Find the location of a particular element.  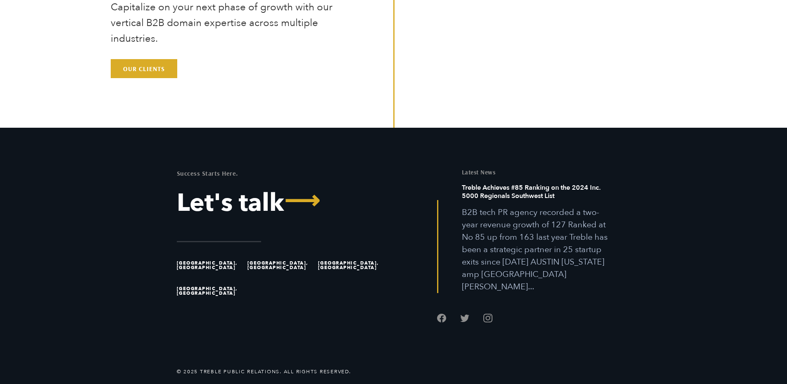

li: © 2025 Treble Public Relations. All Rights Reserved. is located at coordinates (264, 372).